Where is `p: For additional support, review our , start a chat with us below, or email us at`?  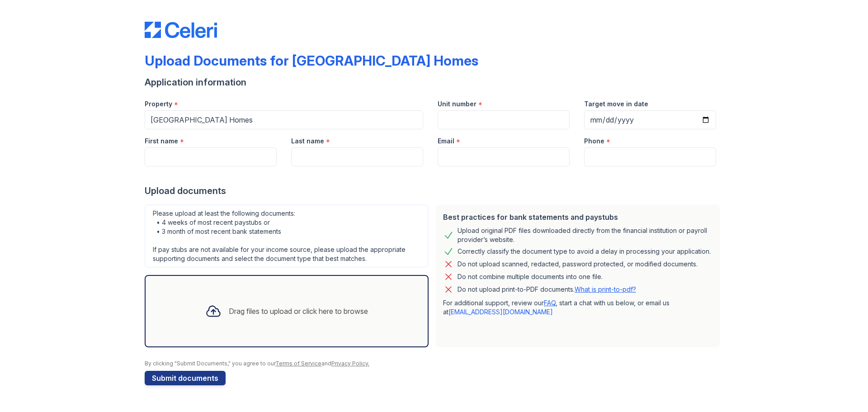 p: For additional support, review our , start a chat with us below, or email us at is located at coordinates (578, 307).